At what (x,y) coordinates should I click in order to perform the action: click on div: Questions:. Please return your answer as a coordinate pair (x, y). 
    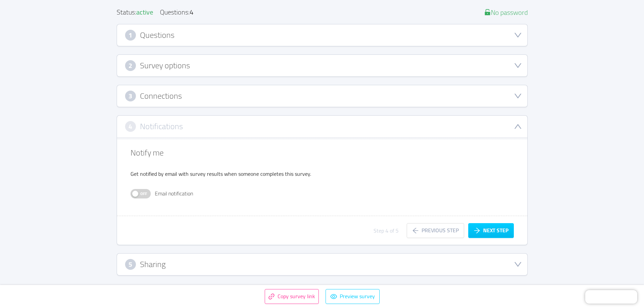
    Looking at the image, I should click on (176, 12).